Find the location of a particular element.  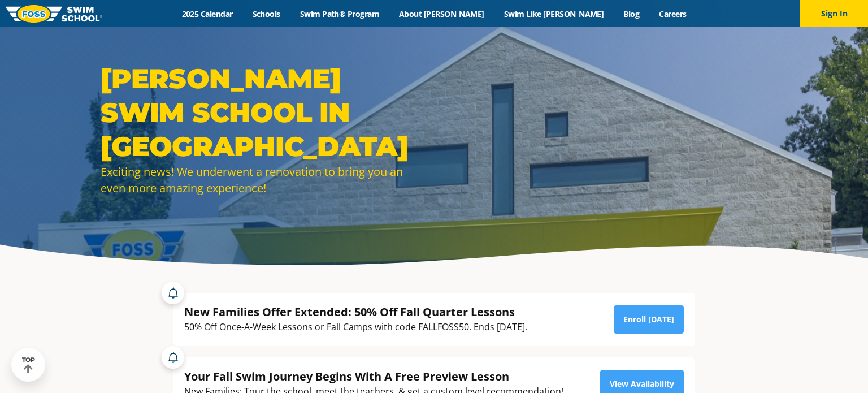

div: New Families Offer Extended: 50% Off Fall Quarter Lessons is located at coordinates (356, 312).